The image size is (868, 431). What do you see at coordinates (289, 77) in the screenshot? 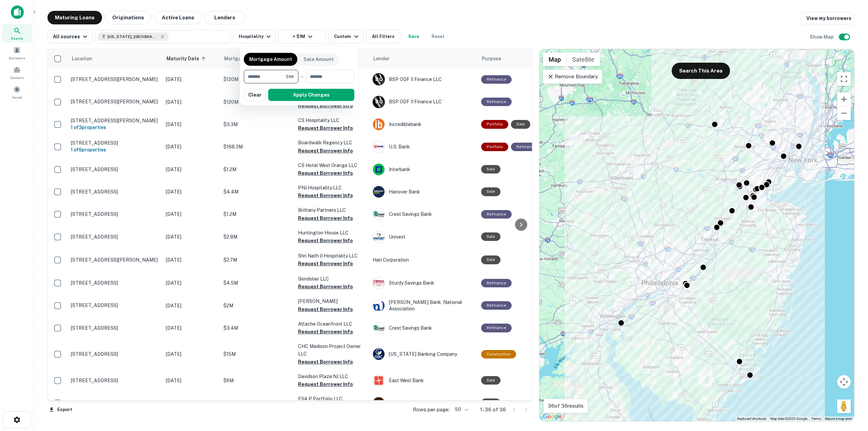
I see `span: $1M` at bounding box center [289, 77].